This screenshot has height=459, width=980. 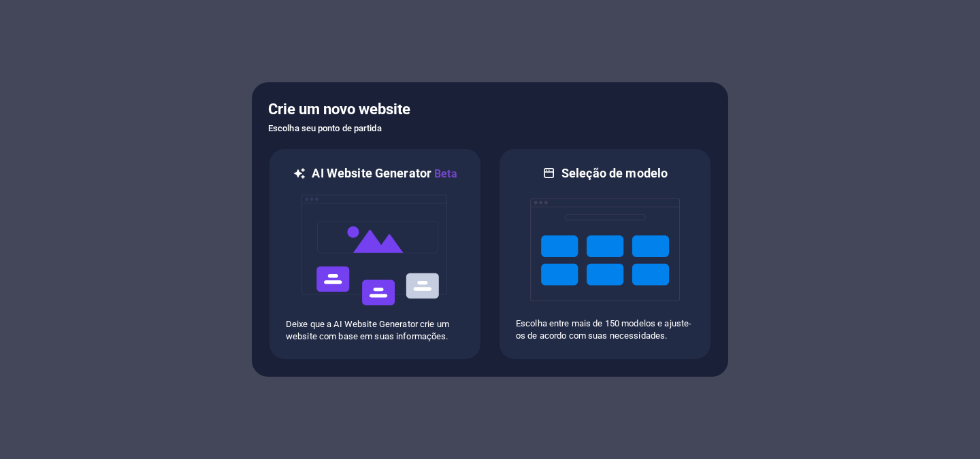 What do you see at coordinates (615, 174) in the screenshot?
I see `h6: Seleção de modelo` at bounding box center [615, 174].